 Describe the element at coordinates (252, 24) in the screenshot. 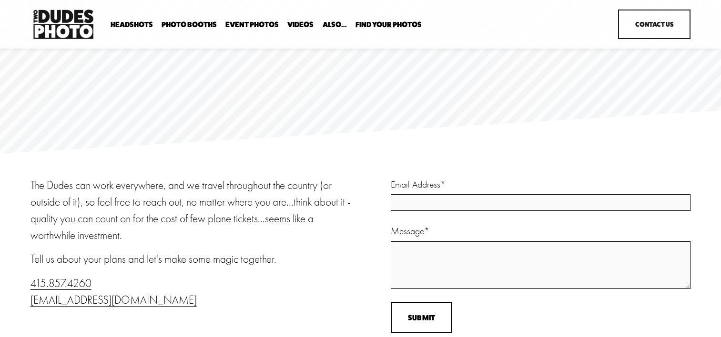

I see `a: Event Photos` at that location.